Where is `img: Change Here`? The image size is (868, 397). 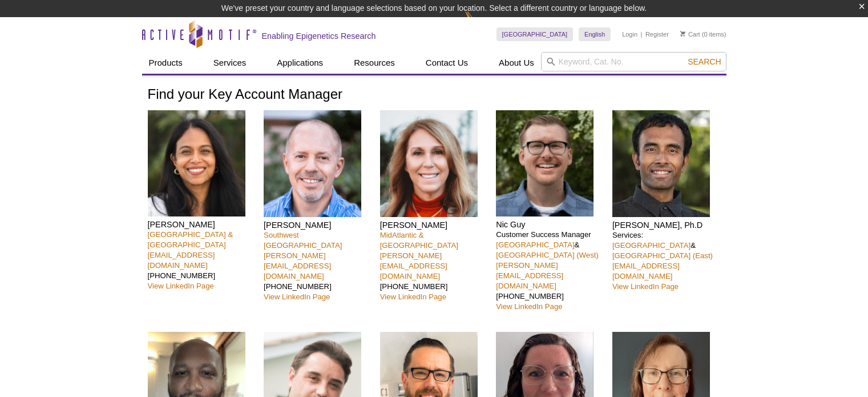
img: Change Here is located at coordinates (479, 22).